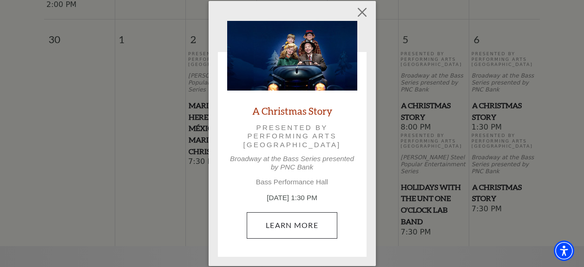 The image size is (584, 267). I want to click on a: December 6, 1:30 PM Learn More, so click(292, 225).